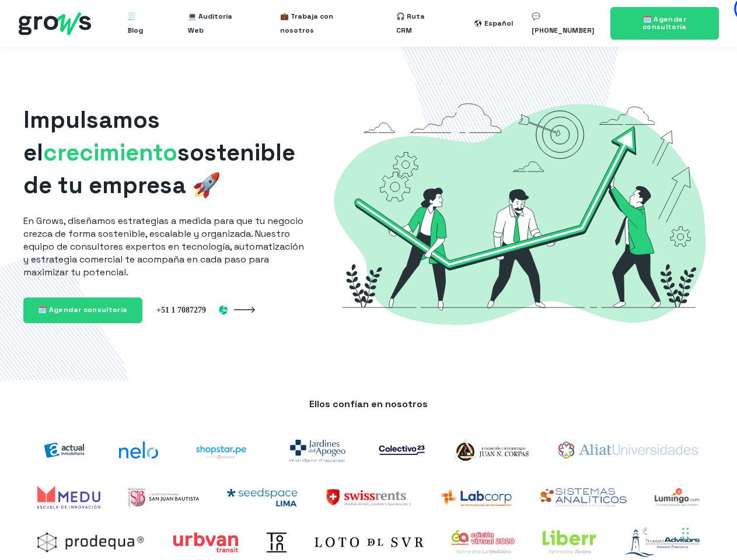 This screenshot has height=560, width=737. What do you see at coordinates (138, 450) in the screenshot?
I see `img: nelo` at bounding box center [138, 450].